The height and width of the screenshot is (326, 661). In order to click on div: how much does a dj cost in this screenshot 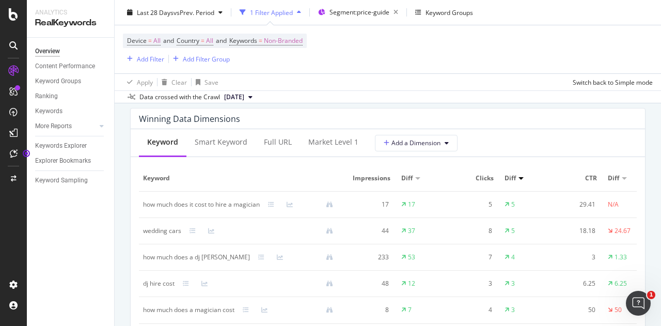, I will do `click(196, 257)`.